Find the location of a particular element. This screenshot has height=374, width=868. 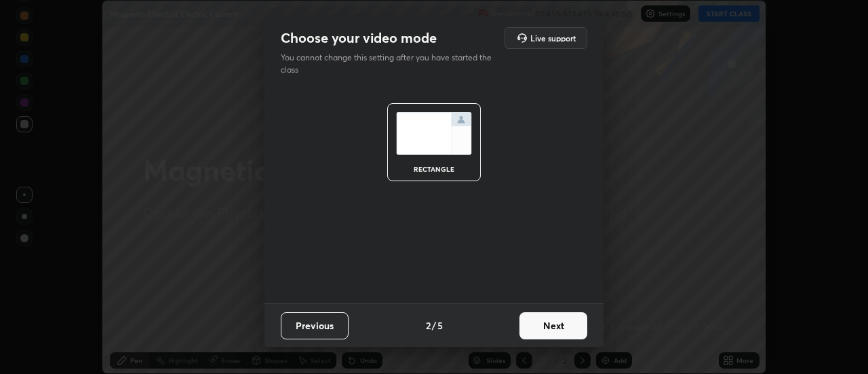

h4: 2 is located at coordinates (428, 325).